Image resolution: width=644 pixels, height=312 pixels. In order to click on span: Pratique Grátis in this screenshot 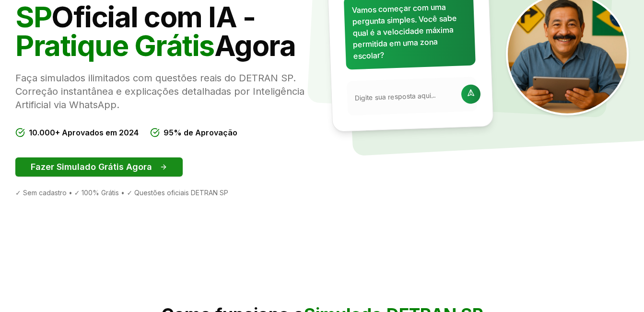, I will do `click(115, 45)`.